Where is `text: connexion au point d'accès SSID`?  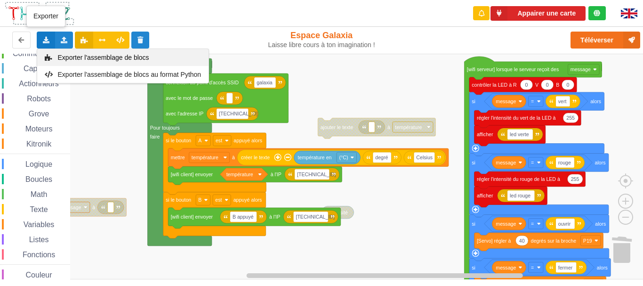
text: connexion au point d'accès SSID is located at coordinates (202, 82).